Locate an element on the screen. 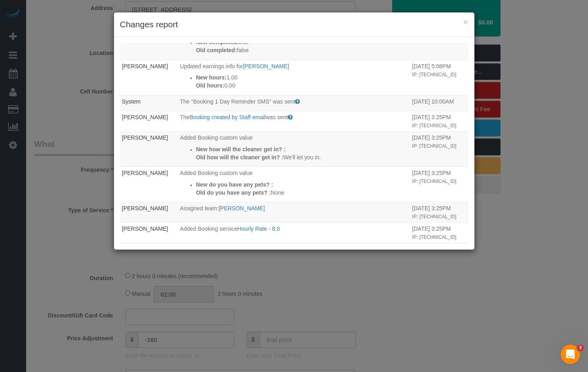 This screenshot has height=372, width=588. strong: New hours: is located at coordinates (211, 77).